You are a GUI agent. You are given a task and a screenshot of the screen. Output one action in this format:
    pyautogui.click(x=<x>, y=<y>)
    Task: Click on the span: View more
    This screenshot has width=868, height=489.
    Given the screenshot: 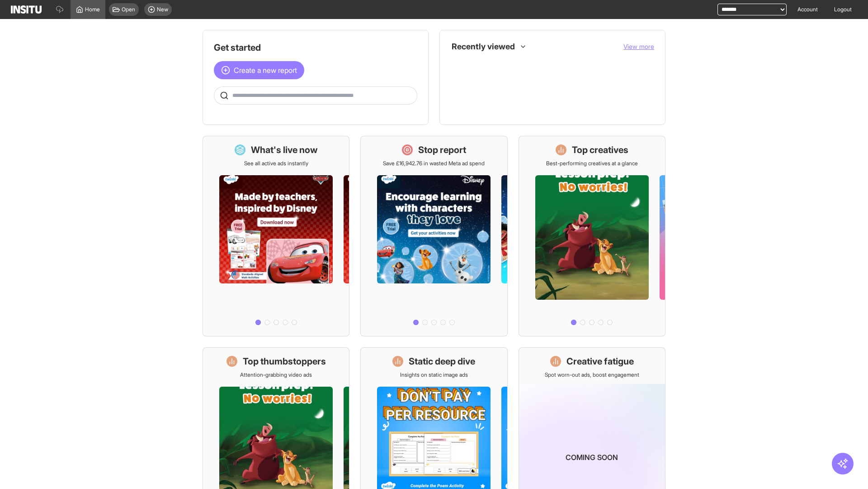 What is the action you would take?
    pyautogui.click(x=639, y=46)
    